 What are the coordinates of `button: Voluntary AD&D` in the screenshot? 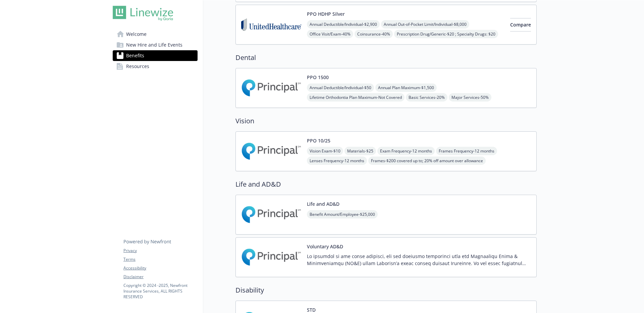 It's located at (325, 247).